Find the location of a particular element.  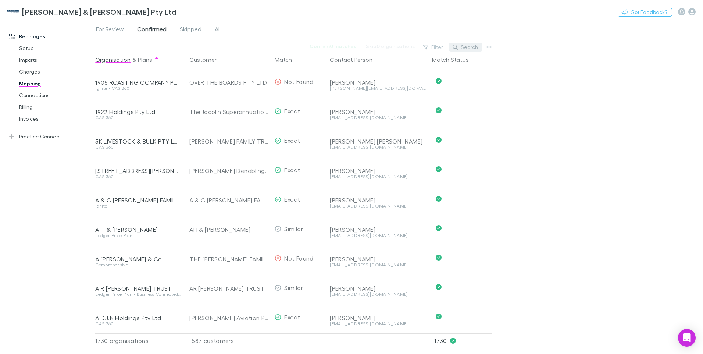

button: Filter is located at coordinates (434, 47).